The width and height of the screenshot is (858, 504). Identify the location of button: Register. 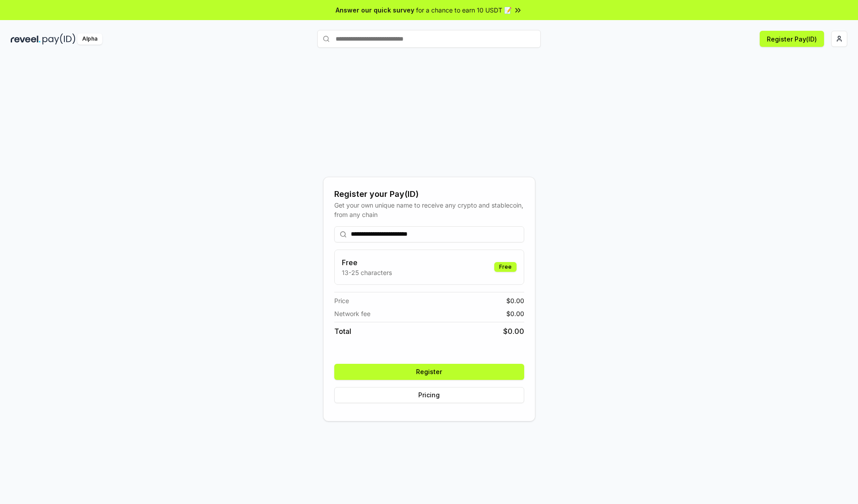
(429, 372).